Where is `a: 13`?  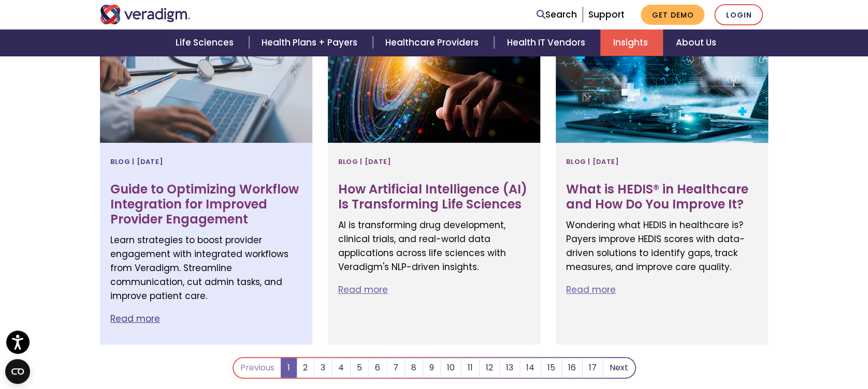 a: 13 is located at coordinates (510, 368).